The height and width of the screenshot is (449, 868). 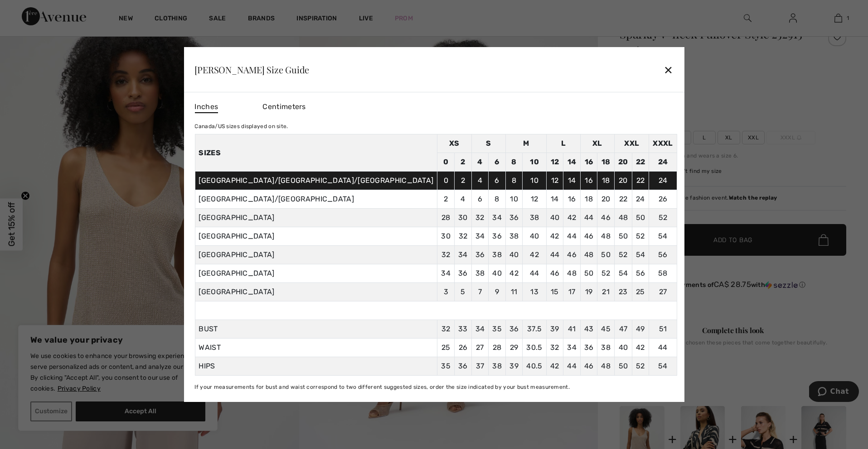 What do you see at coordinates (623, 292) in the screenshot?
I see `td: 23` at bounding box center [623, 292].